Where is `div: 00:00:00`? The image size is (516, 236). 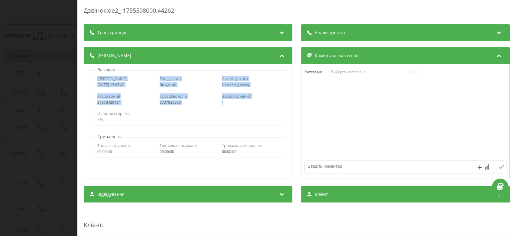 div: 00:00:00 is located at coordinates (188, 152).